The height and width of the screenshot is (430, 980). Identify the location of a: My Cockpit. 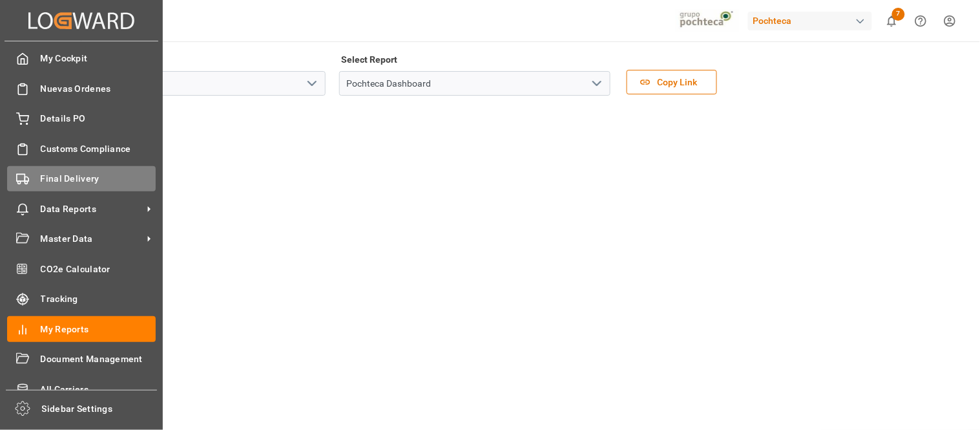
(82, 58).